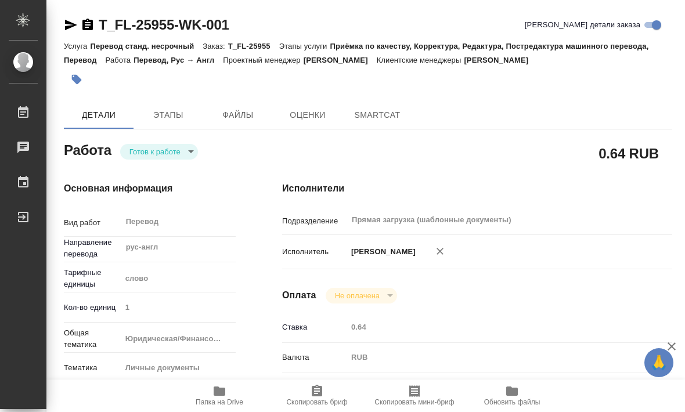  Describe the element at coordinates (315, 358) in the screenshot. I see `p: Валюта` at that location.